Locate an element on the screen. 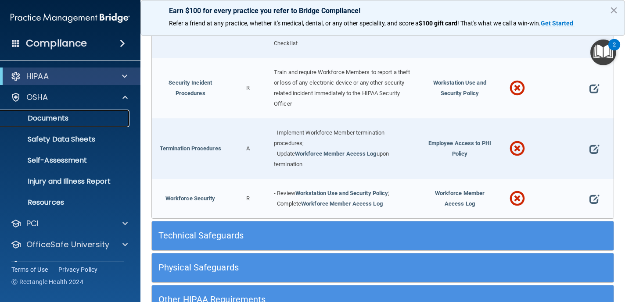 This screenshot has height=302, width=625. span: - Review HIPAA training annually and update The HIPAA Checklist is located at coordinates (343, 38).